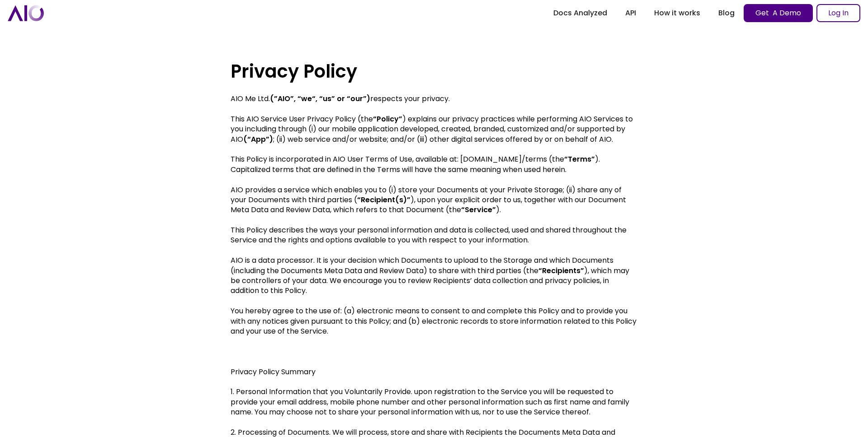 This screenshot has width=868, height=437. What do you see at coordinates (434, 99) in the screenshot?
I see `p: AIO Me Ltd. respects your privacy.` at bounding box center [434, 99].